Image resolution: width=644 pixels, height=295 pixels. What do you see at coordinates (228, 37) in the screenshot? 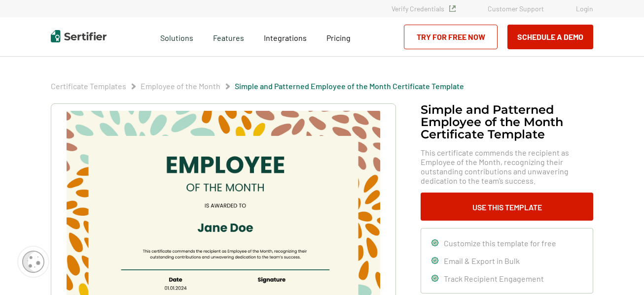
I see `span: Features` at bounding box center [228, 37].